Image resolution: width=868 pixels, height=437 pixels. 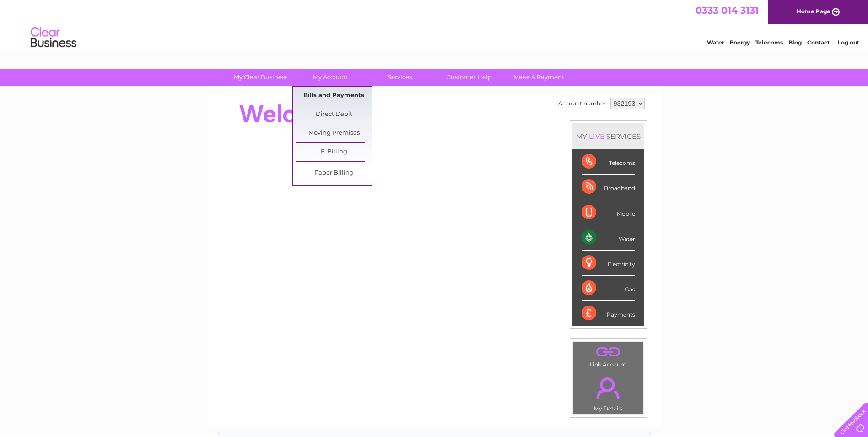 I want to click on a: My Account, so click(x=330, y=77).